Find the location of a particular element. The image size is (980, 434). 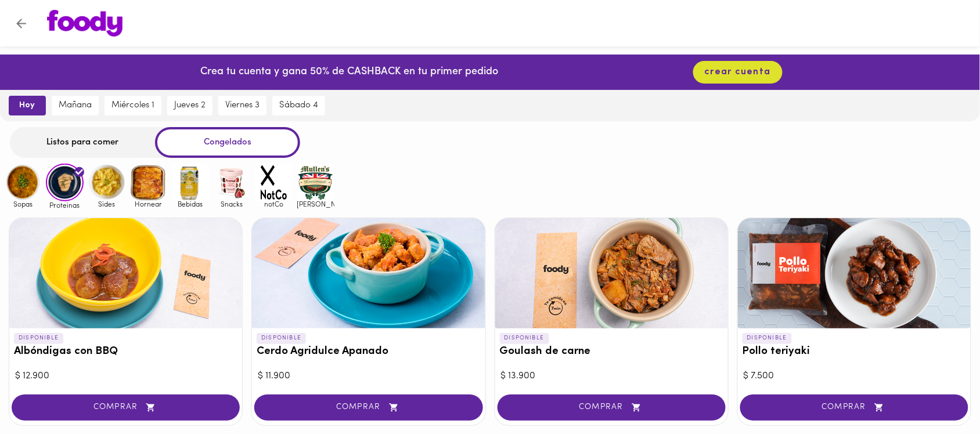

div: $ 12.900 is located at coordinates (126, 376).